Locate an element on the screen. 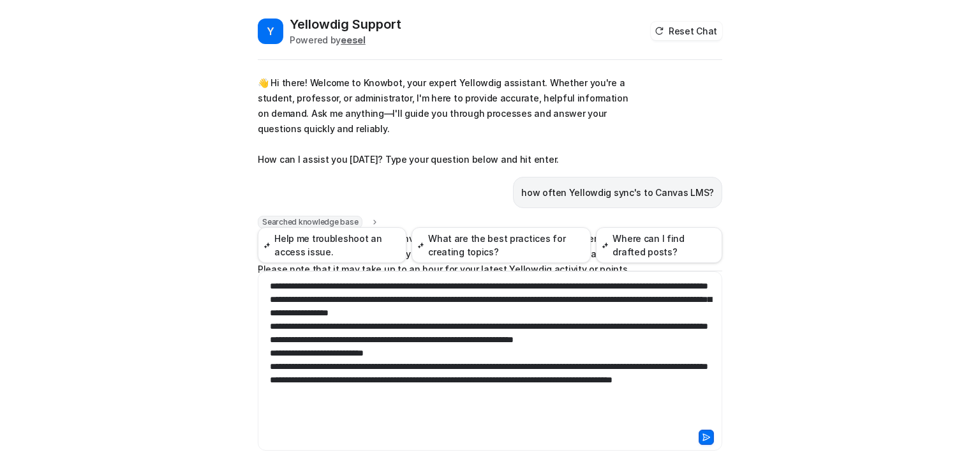 The width and height of the screenshot is (980, 466). b: eesel is located at coordinates (353, 40).